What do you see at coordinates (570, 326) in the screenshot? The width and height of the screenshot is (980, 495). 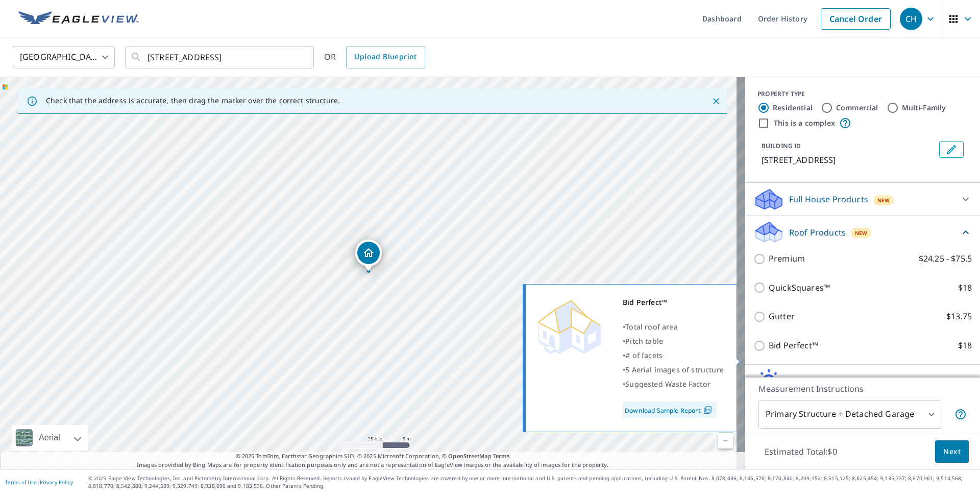 I see `img: Premium` at bounding box center [570, 326].